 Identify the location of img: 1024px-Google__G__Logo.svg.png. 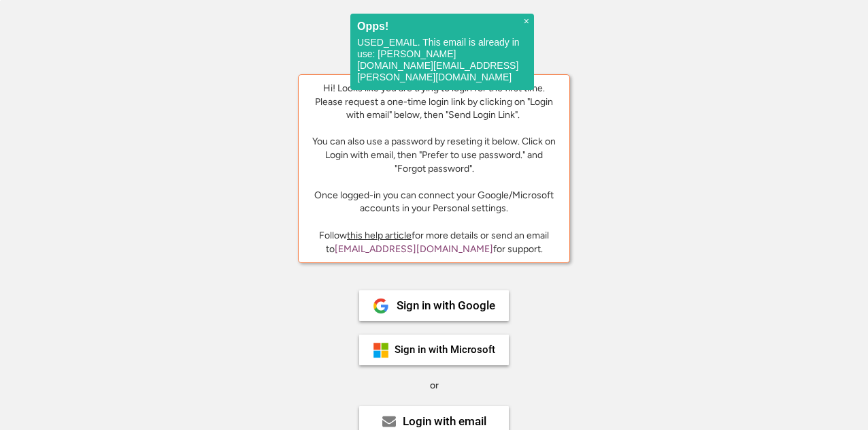
(381, 305).